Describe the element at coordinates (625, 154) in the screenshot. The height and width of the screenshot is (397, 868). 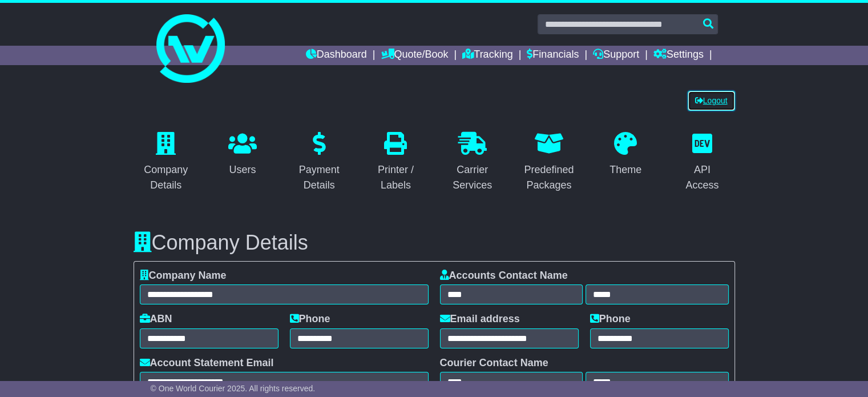
I see `a: Theme` at that location.